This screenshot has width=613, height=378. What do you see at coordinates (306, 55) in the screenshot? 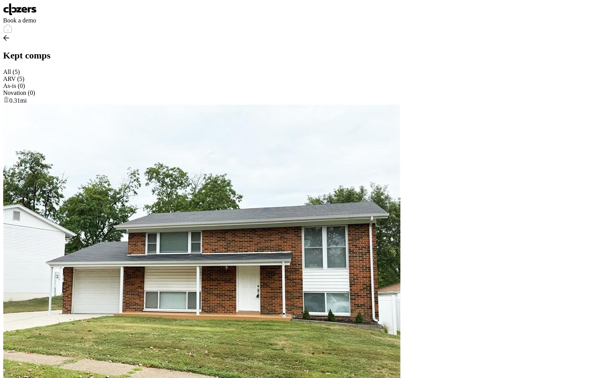
I see `h2: Kept comps` at bounding box center [306, 55].